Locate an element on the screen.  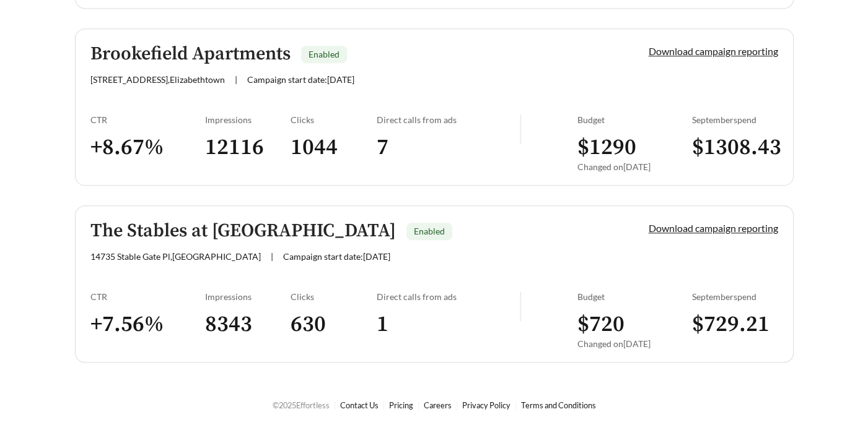
span: © 2025 Effortless is located at coordinates (301, 406).